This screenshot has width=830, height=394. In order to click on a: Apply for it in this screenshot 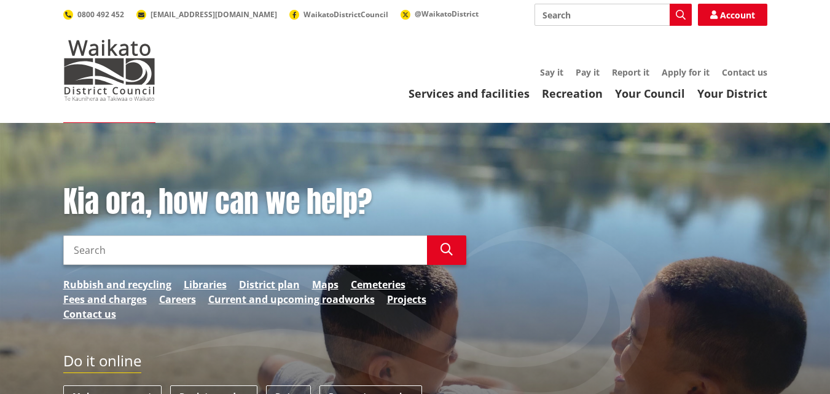, I will do `click(686, 72)`.